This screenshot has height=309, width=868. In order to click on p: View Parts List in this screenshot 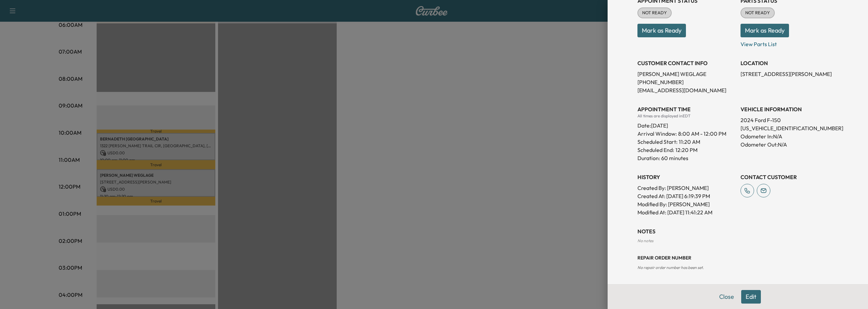, I will do `click(789, 43)`.